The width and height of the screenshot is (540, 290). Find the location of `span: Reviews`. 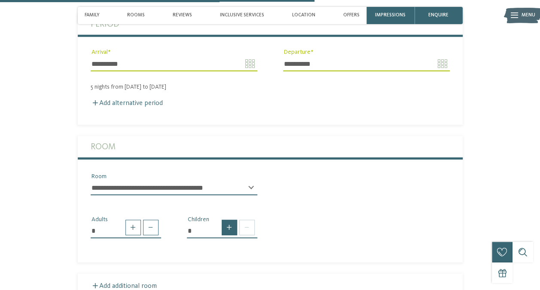

span: Reviews is located at coordinates (182, 15).